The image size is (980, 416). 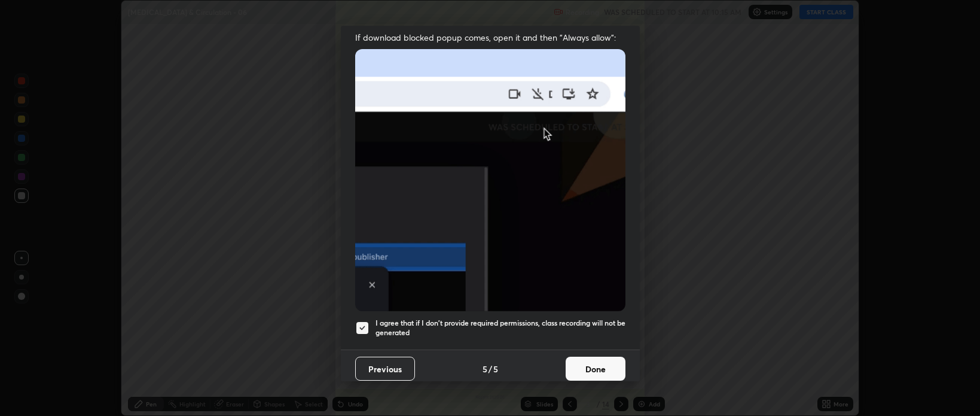 I want to click on img: downloads-permission-blocked.gif, so click(x=490, y=180).